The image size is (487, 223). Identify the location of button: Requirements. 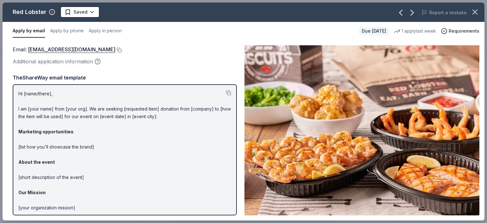
(460, 31).